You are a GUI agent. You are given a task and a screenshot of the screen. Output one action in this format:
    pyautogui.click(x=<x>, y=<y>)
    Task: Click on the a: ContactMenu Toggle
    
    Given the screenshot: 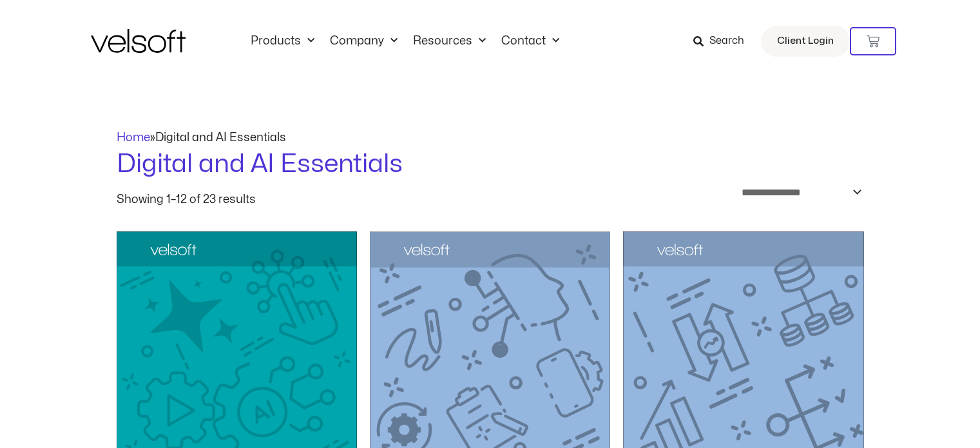 What is the action you would take?
    pyautogui.click(x=530, y=42)
    